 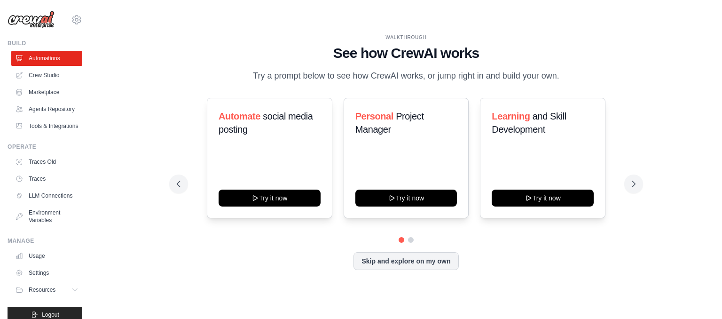 I want to click on a: Automations, so click(x=47, y=58).